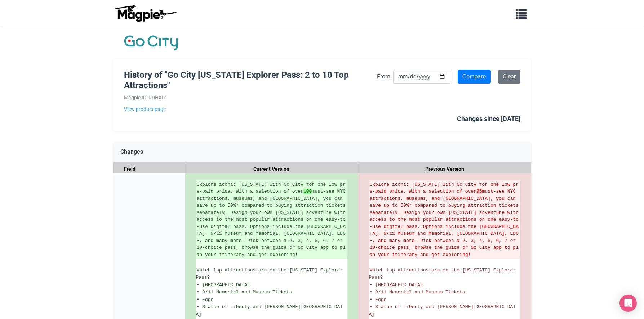 Image resolution: width=644 pixels, height=319 pixels. I want to click on div: Open Intercom Messenger, so click(629, 304).